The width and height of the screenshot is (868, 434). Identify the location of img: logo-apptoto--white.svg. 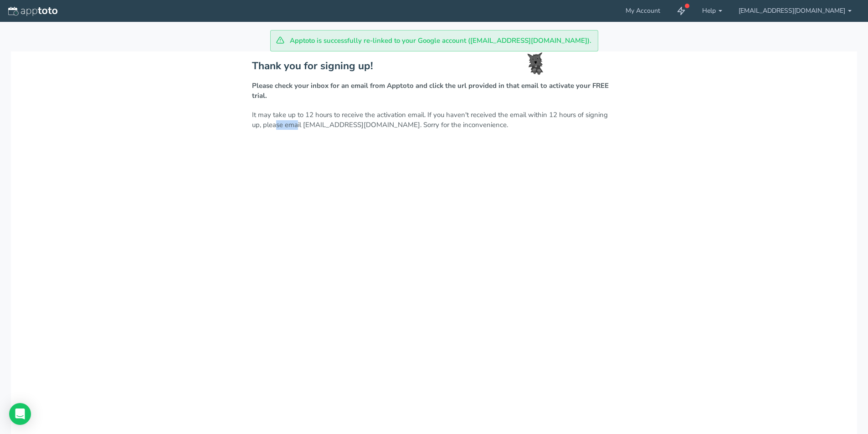
(33, 11).